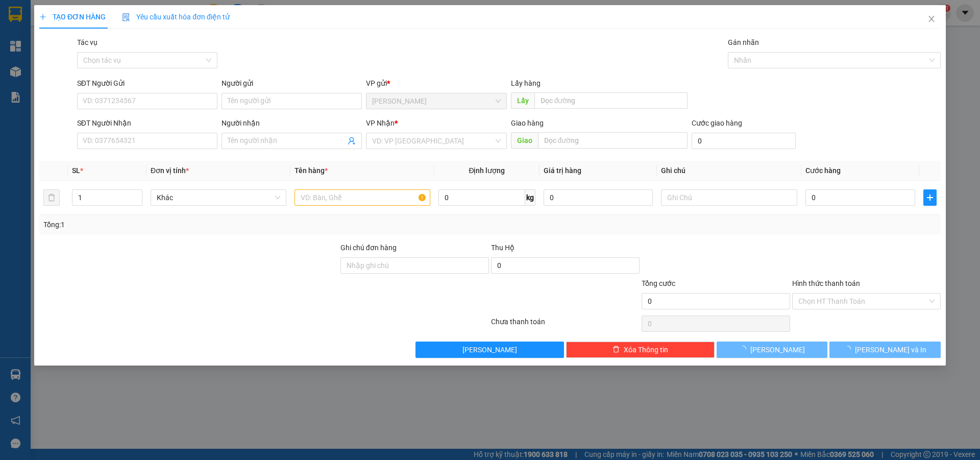  I want to click on input: Cước giao hàng, so click(744, 140).